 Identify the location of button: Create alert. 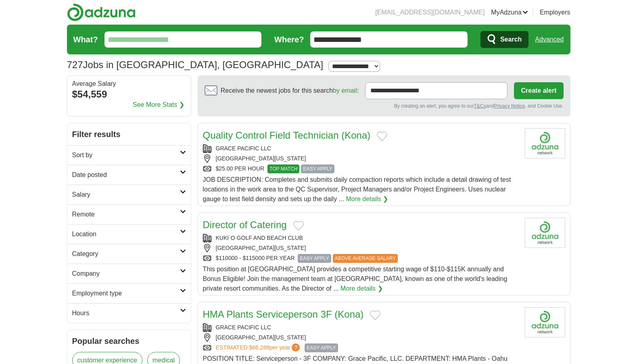
(539, 91).